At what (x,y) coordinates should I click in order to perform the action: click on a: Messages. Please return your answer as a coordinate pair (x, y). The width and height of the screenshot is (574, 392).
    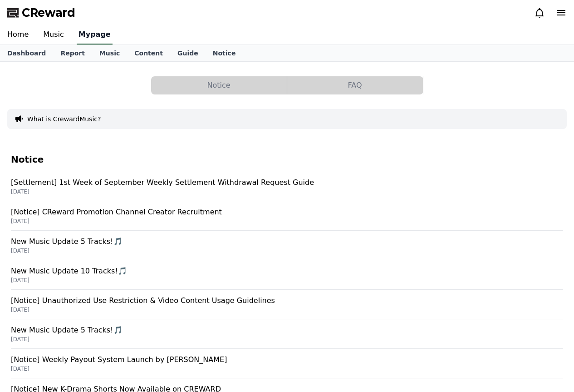
    Looking at the image, I should click on (88, 299).